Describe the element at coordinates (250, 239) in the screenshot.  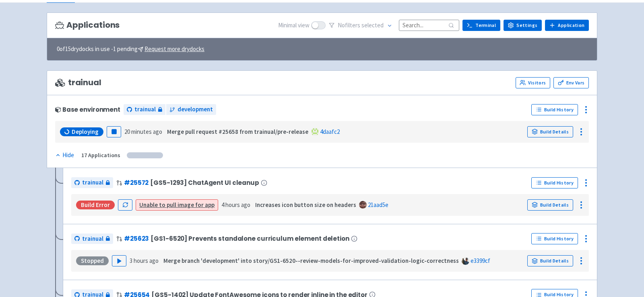
I see `span: [GS1-6520] Prevents standalone curriculum element deletion` at that location.